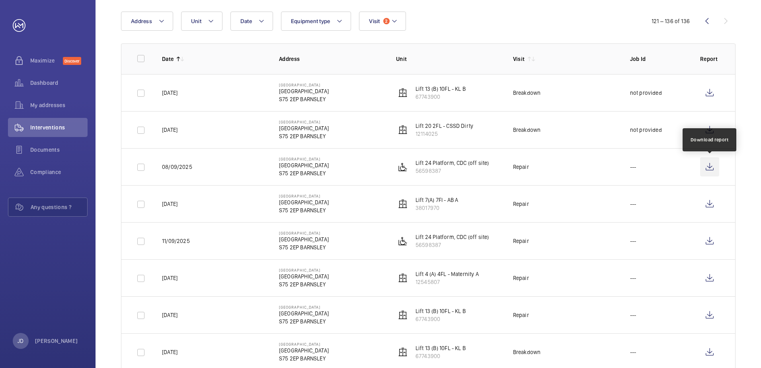 The width and height of the screenshot is (761, 368). What do you see at coordinates (331, 59) in the screenshot?
I see `p: Address` at bounding box center [331, 59].